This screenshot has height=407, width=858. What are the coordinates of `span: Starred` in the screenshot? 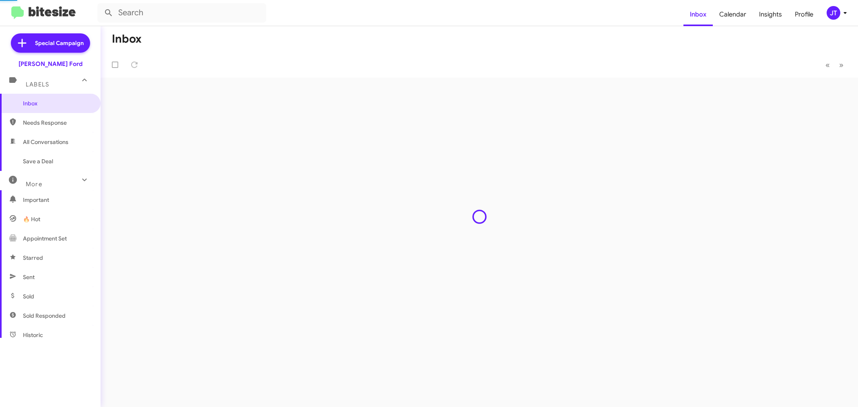 It's located at (33, 258).